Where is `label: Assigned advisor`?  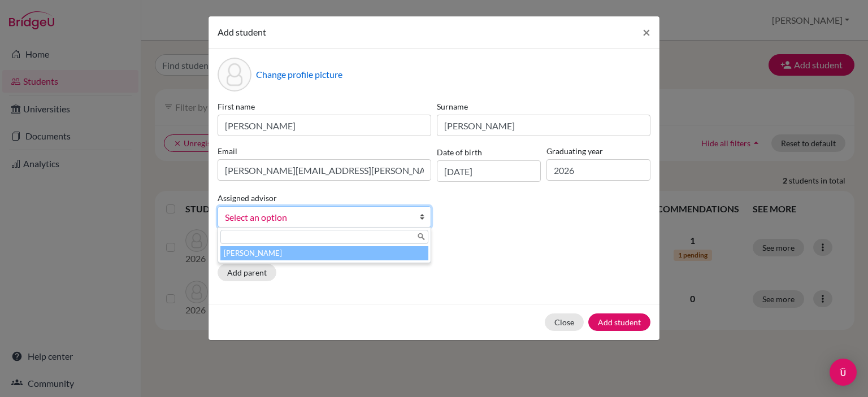 label: Assigned advisor is located at coordinates (247, 197).